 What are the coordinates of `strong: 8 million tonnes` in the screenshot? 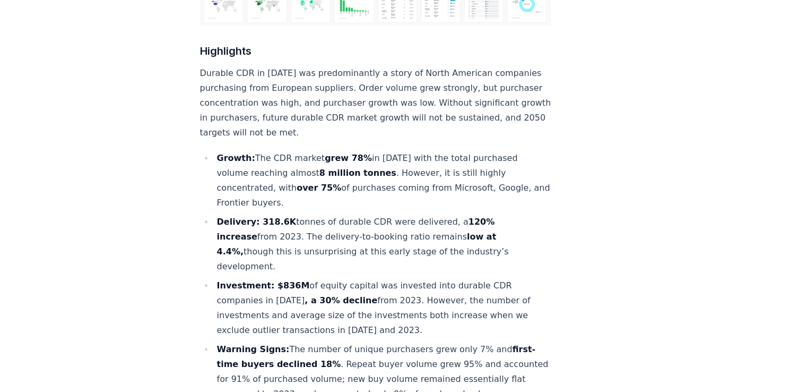 It's located at (358, 172).